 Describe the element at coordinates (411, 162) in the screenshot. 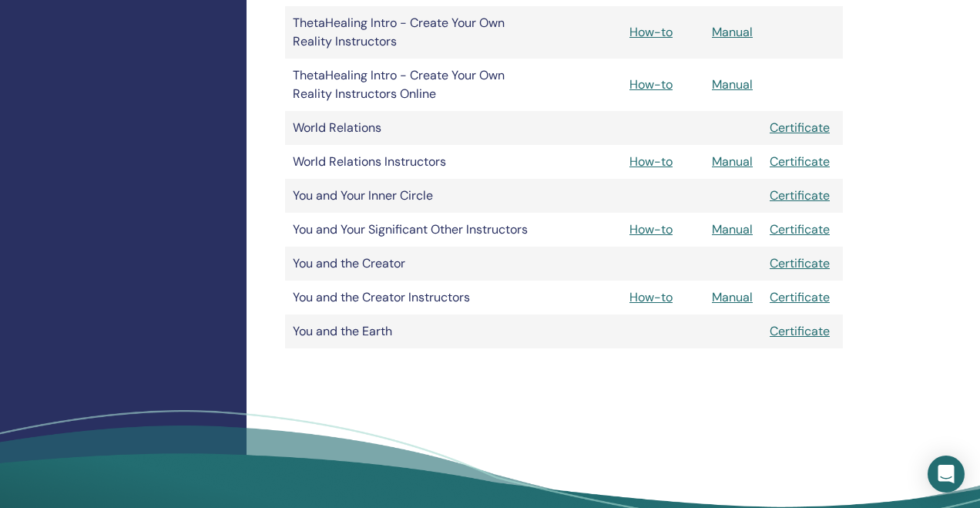

I see `td: World Relations Instructors` at that location.